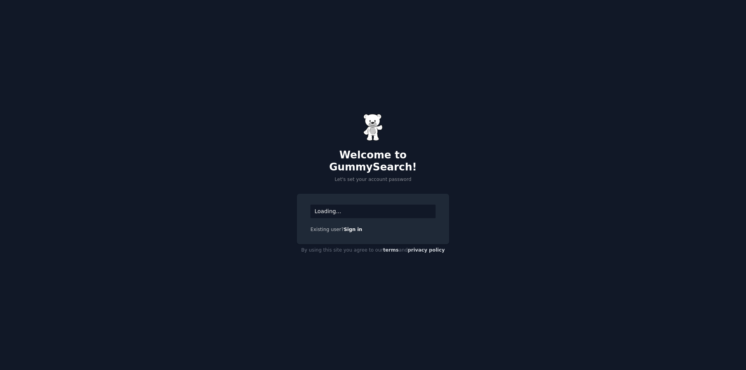 The width and height of the screenshot is (746, 370). I want to click on p: Let's set your account password, so click(373, 180).